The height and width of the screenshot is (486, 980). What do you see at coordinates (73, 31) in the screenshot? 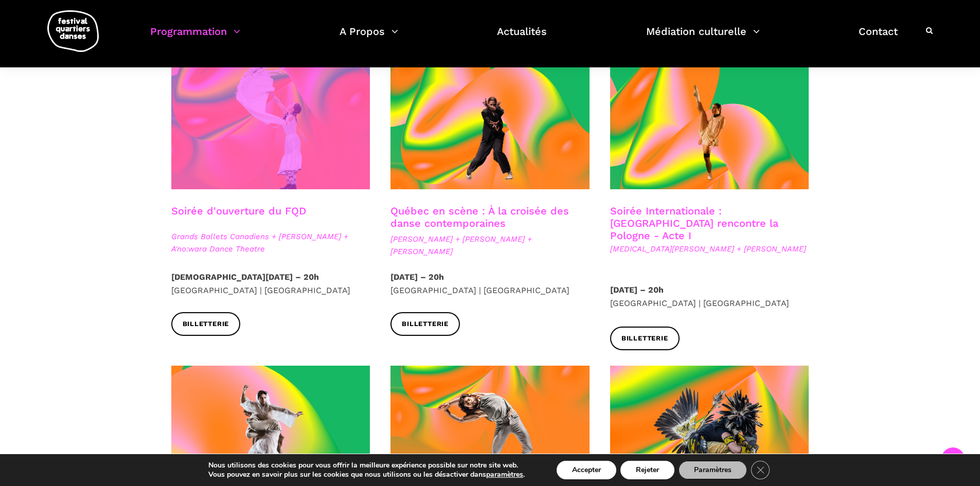
I see `img: logo-fqd-med` at bounding box center [73, 31].